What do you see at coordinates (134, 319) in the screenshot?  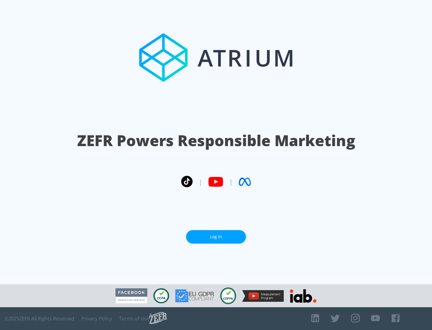 I see `a: Terms of Use` at bounding box center [134, 319].